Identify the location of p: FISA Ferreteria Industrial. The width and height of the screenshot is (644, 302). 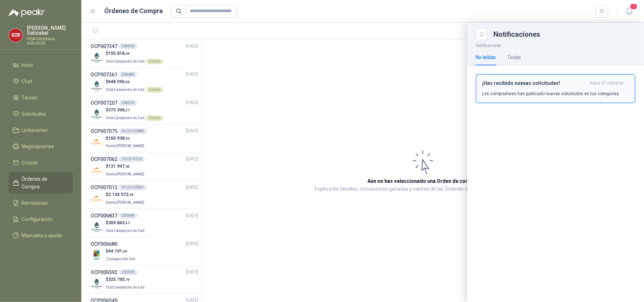
(50, 41).